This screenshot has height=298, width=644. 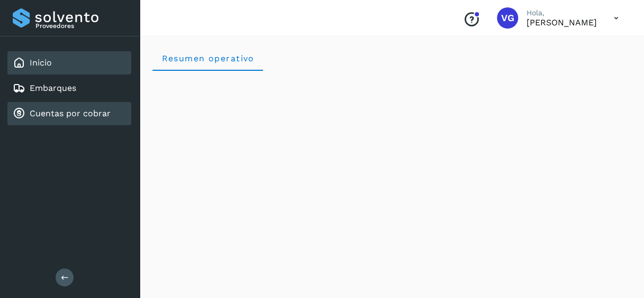 I want to click on div: Inicio, so click(x=69, y=63).